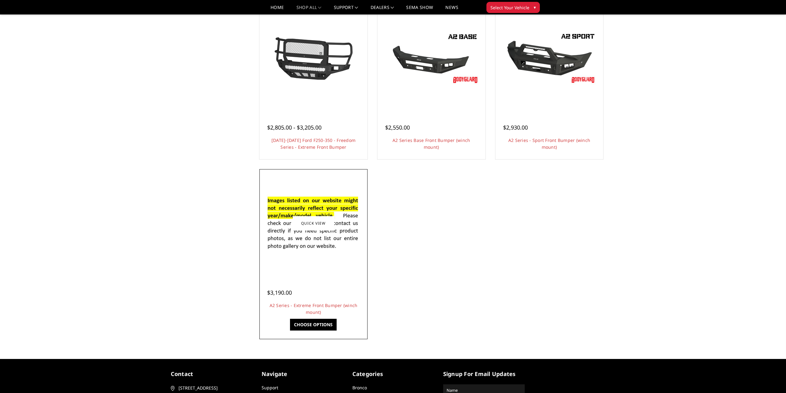  I want to click on a: shop all, so click(309, 10).